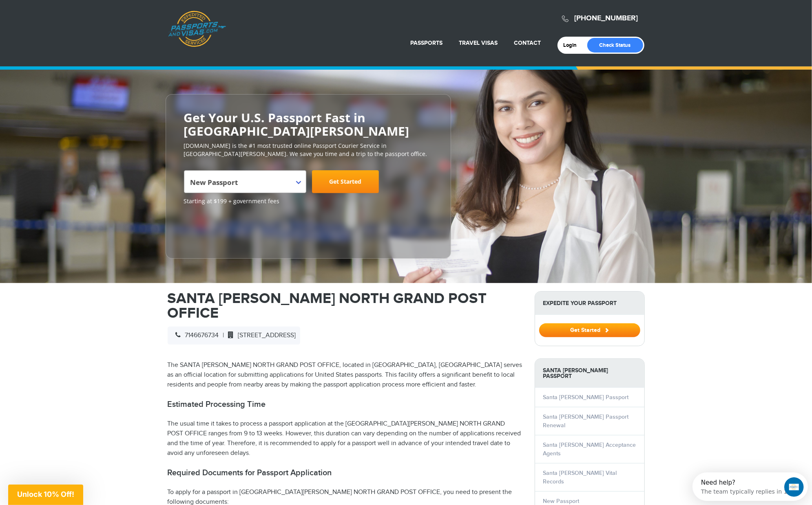  I want to click on a: Contact, so click(527, 43).